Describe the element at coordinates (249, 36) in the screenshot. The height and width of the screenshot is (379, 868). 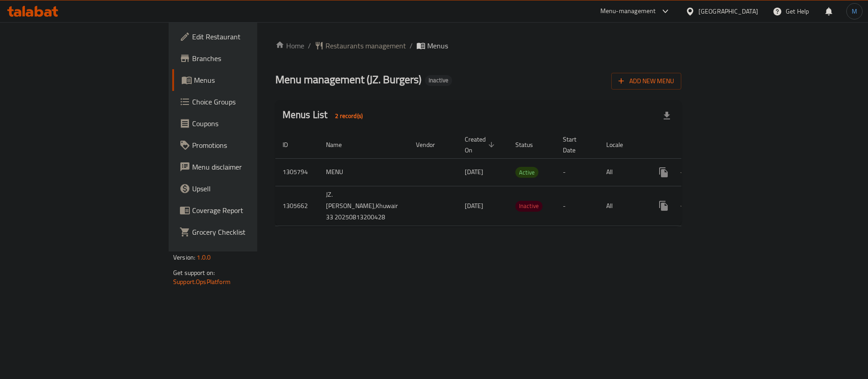
I see `span: Edit Restaurant` at that location.